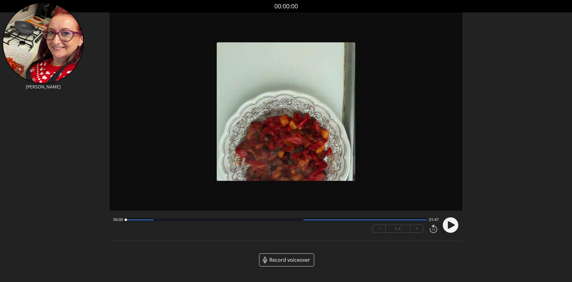 The image size is (572, 282). Describe the element at coordinates (289, 260) in the screenshot. I see `span: Record voiceover` at that location.